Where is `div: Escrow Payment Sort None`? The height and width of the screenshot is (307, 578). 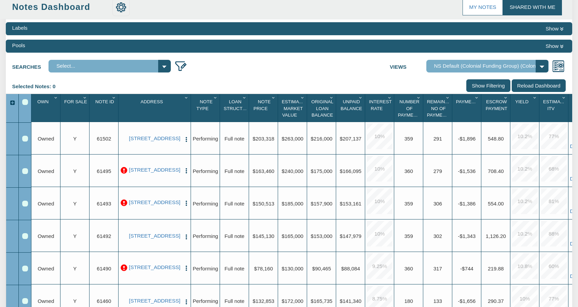 div: Escrow Payment Sort None is located at coordinates (497, 108).